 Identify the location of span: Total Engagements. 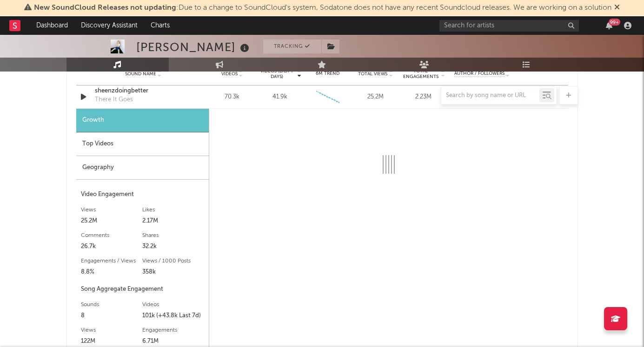
(420, 74).